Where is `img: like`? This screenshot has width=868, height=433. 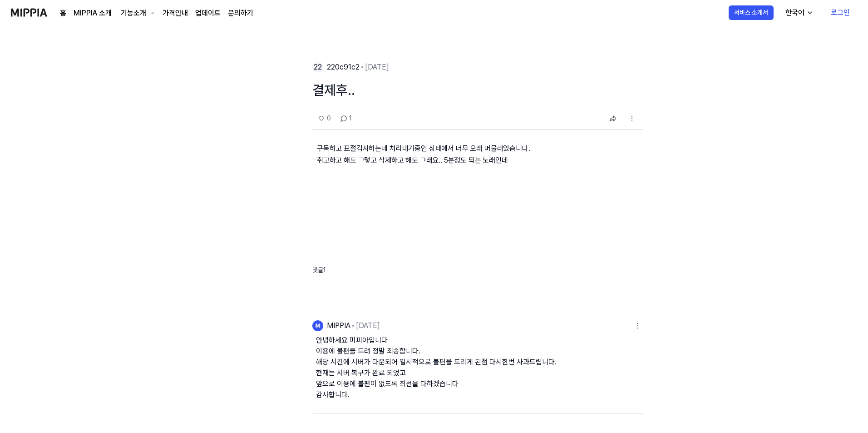 img: like is located at coordinates (343, 118).